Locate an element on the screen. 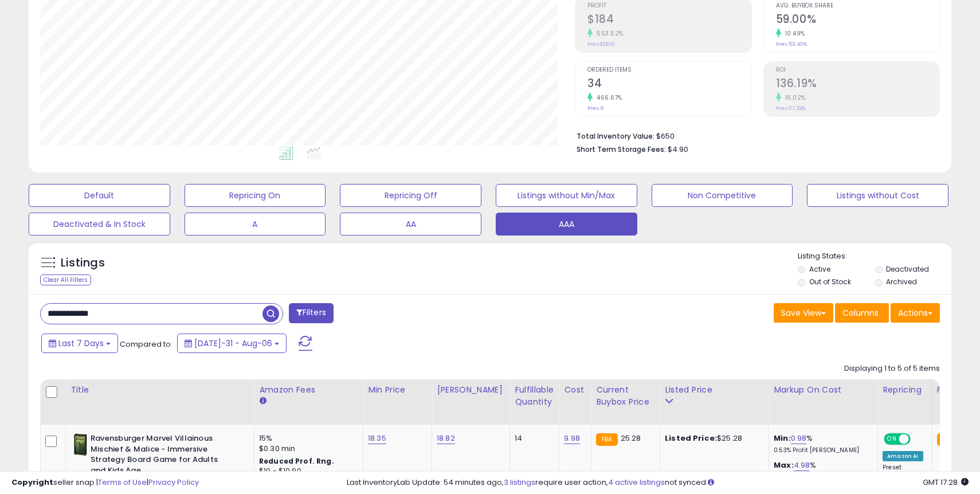 This screenshot has width=980, height=494. button: AAA is located at coordinates (566, 224).